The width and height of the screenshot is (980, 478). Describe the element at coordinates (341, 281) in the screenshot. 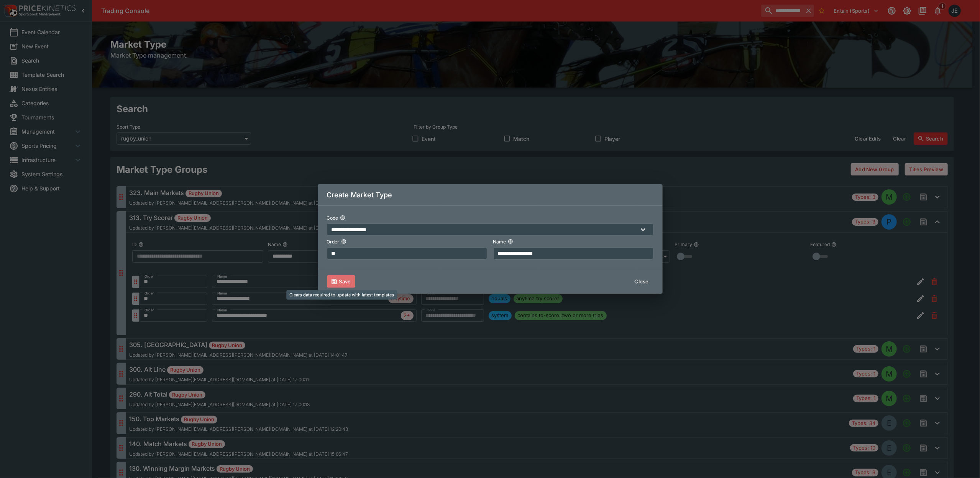

I see `button: Clears data required to update with latest templates` at that location.